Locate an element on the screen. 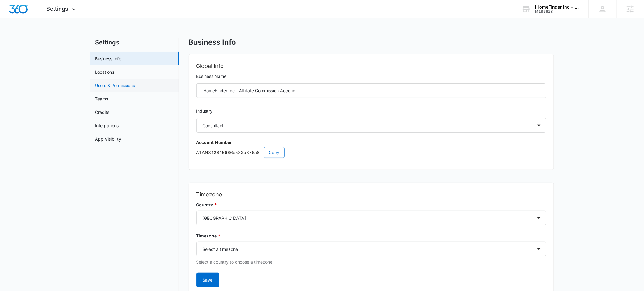 This screenshot has height=291, width=644. h2: Settings is located at coordinates (135, 42).